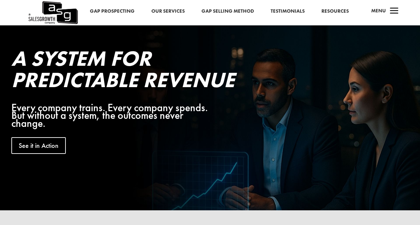 The image size is (420, 225). Describe the element at coordinates (112, 11) in the screenshot. I see `a: Gap Prospecting` at that location.